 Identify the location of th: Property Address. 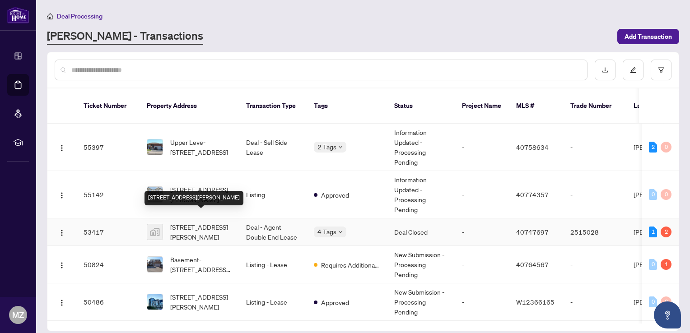
(189, 106).